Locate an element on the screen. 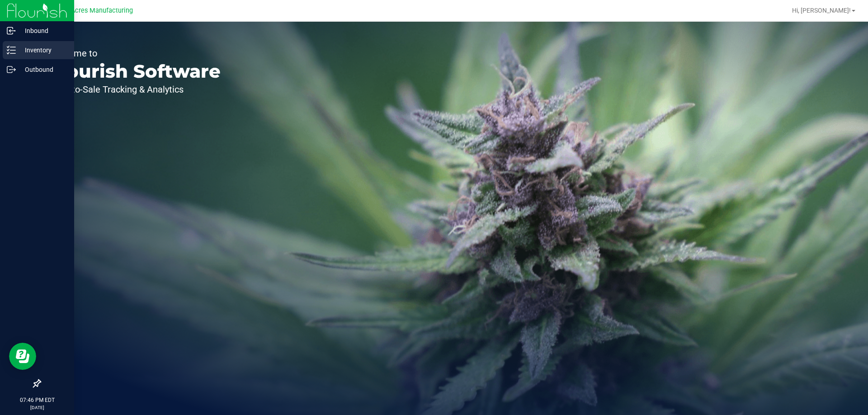 The width and height of the screenshot is (868, 415). p: Seed-to-Sale Tracking & Analytics is located at coordinates (135, 89).